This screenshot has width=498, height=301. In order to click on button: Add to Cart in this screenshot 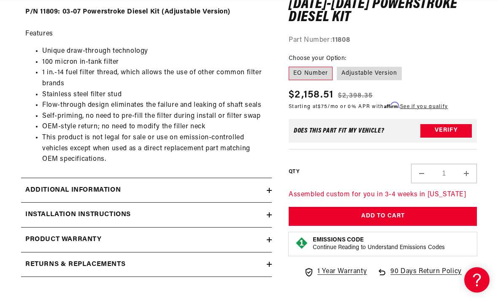, I will do `click(383, 216)`.